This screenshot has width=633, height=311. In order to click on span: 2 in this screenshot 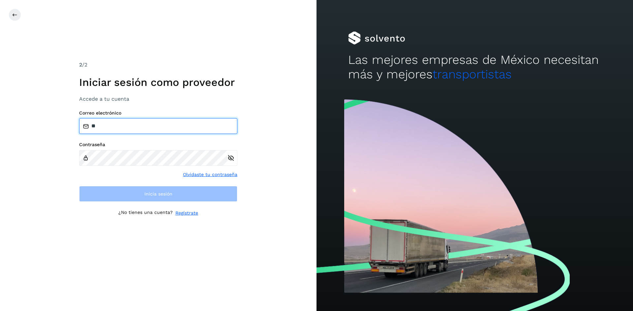, I will do `click(80, 65)`.